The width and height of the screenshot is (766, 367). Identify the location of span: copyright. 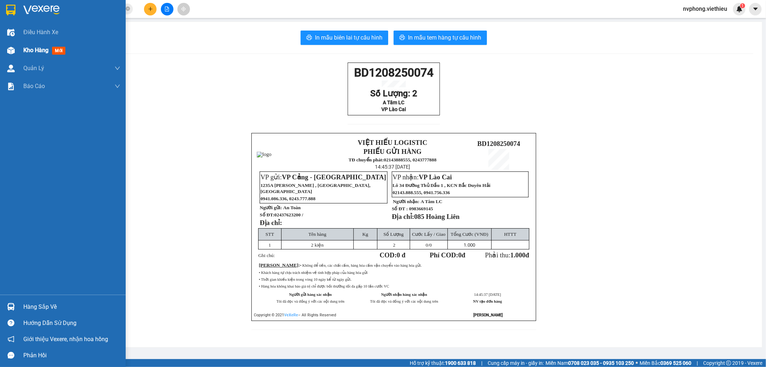
(729, 363).